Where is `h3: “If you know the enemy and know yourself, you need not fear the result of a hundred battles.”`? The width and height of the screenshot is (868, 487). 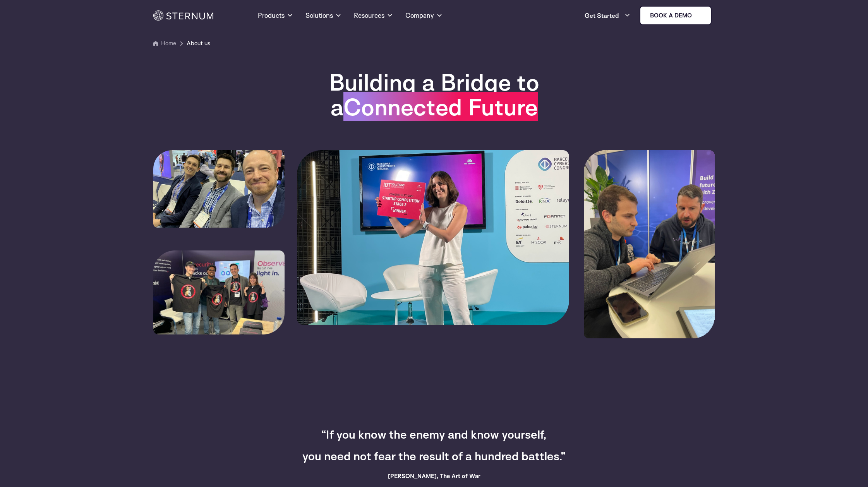
h3: “If you know the enemy and know yourself, you need not fear the result of a hundred battles.” is located at coordinates (434, 445).